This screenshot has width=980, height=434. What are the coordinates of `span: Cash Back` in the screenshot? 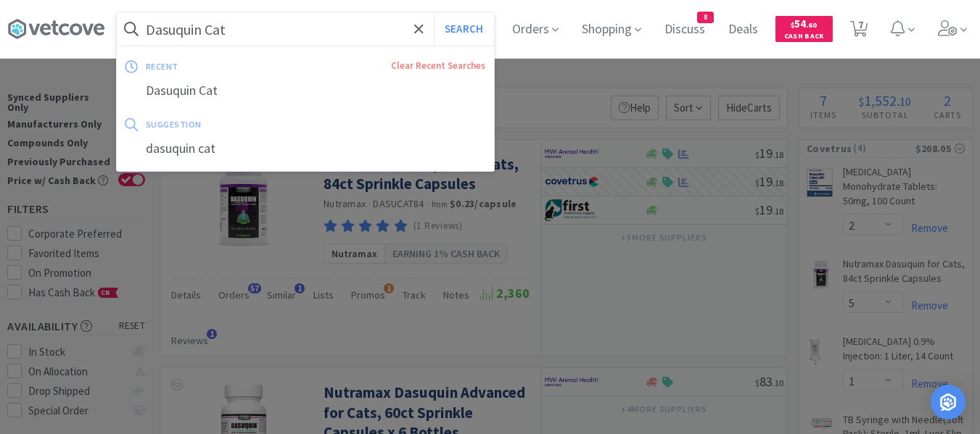 It's located at (804, 37).